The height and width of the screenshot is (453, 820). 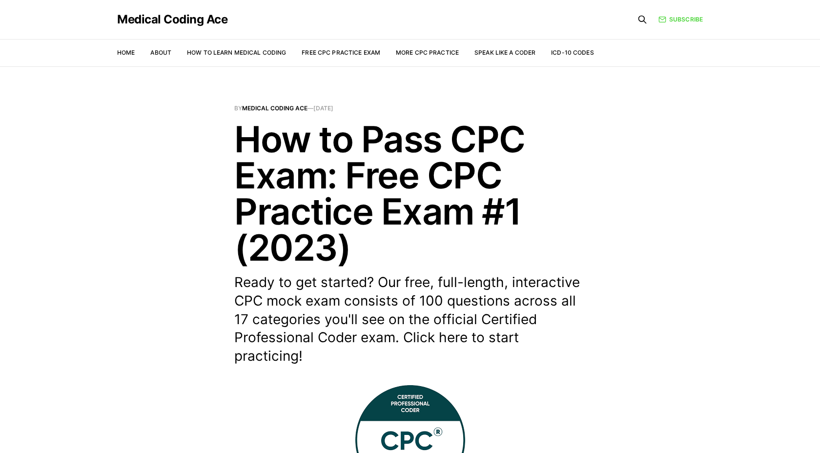 I want to click on a: ICD-10 Codes, so click(x=572, y=52).